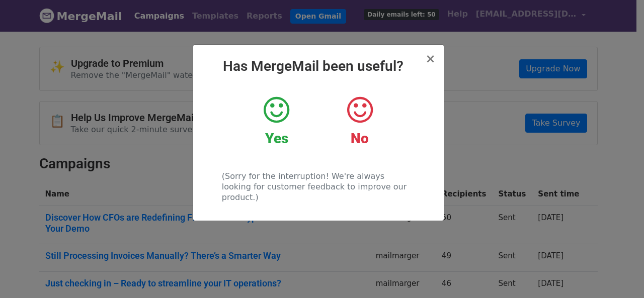 This screenshot has width=644, height=298. What do you see at coordinates (318, 66) in the screenshot?
I see `h2: Has MergeMail been useful?` at bounding box center [318, 66].